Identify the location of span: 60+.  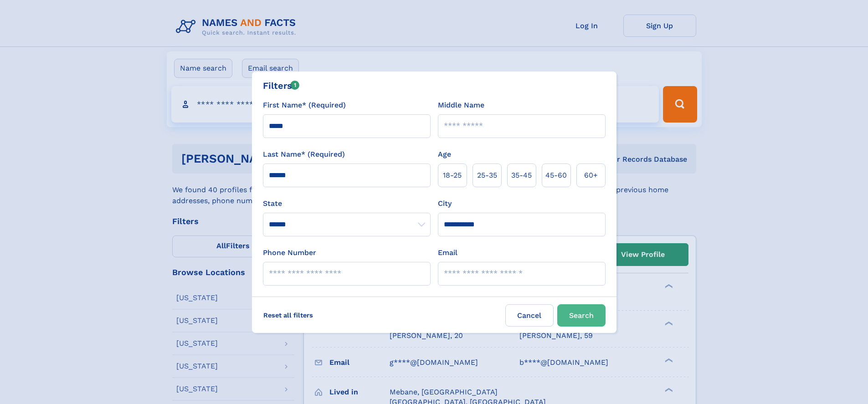
(591, 175).